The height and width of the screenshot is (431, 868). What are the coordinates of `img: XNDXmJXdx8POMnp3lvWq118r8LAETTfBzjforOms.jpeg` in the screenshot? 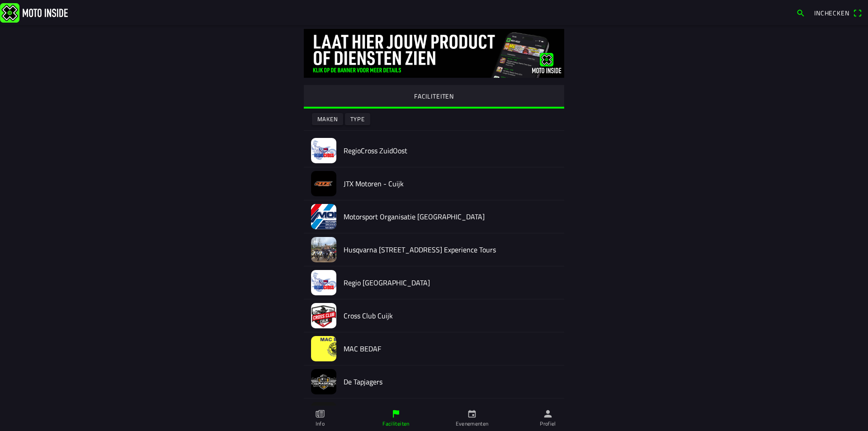 It's located at (323, 249).